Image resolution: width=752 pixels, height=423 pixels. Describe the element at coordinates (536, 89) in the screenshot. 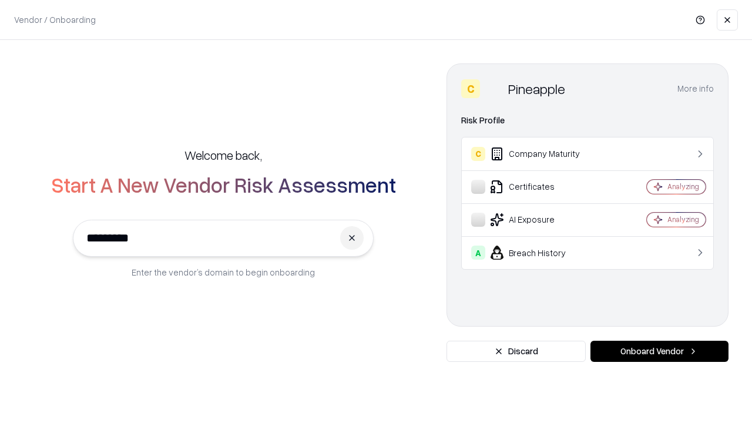

I see `div: Pineapple` at that location.